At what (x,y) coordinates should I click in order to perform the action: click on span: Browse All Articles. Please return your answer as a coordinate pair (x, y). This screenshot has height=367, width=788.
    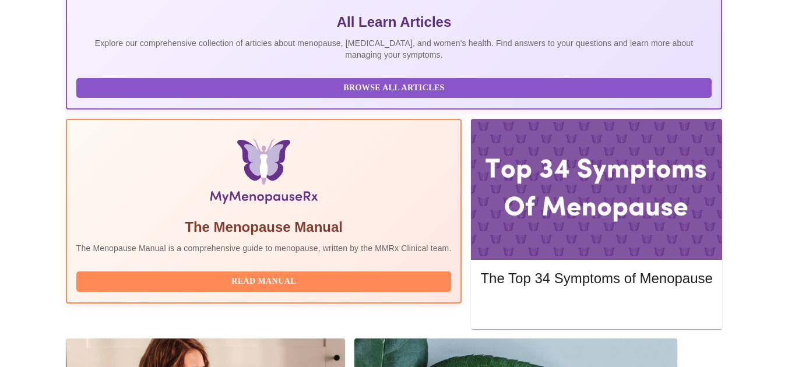
    Looking at the image, I should click on (394, 88).